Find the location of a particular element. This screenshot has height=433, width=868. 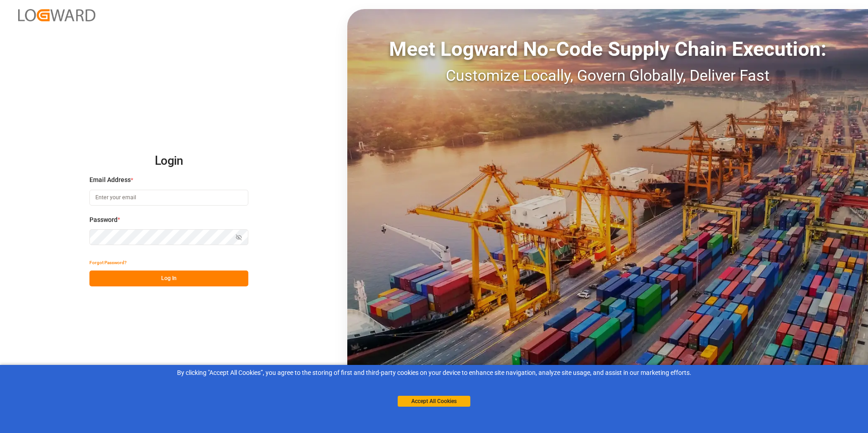

button: Forgot Password? is located at coordinates (108, 263).